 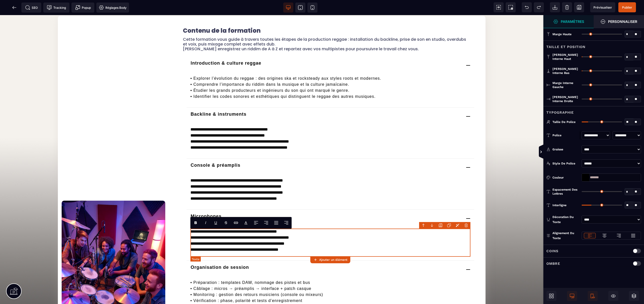 What do you see at coordinates (14, 7) in the screenshot?
I see `span: Retour` at bounding box center [14, 7].